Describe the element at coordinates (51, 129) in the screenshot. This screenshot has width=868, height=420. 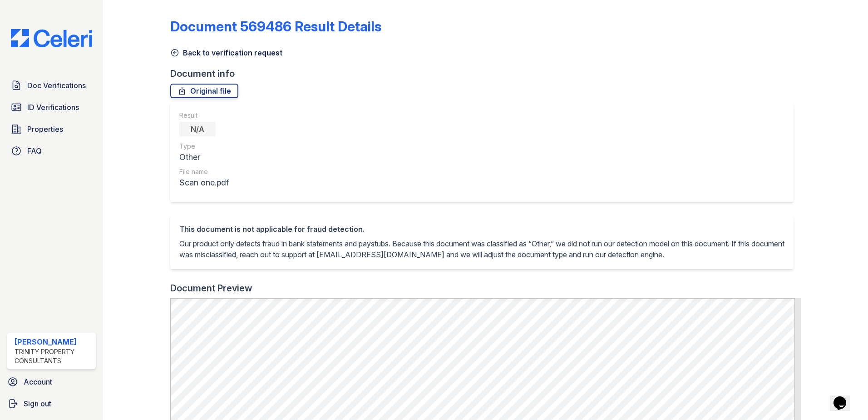
I see `a: Properties` at that location.